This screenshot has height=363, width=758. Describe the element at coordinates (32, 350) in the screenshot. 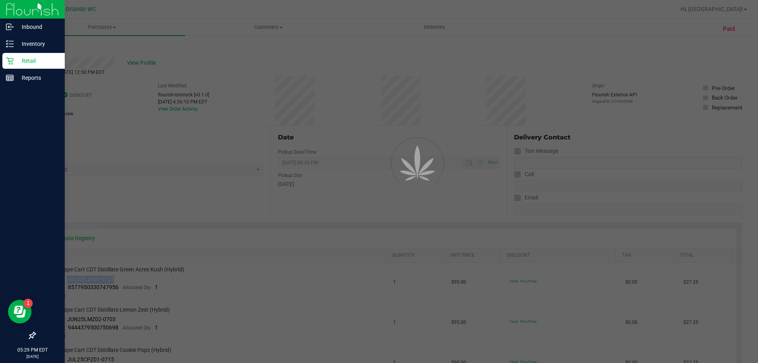

I see `p: 05:29 PM EDT` at that location.